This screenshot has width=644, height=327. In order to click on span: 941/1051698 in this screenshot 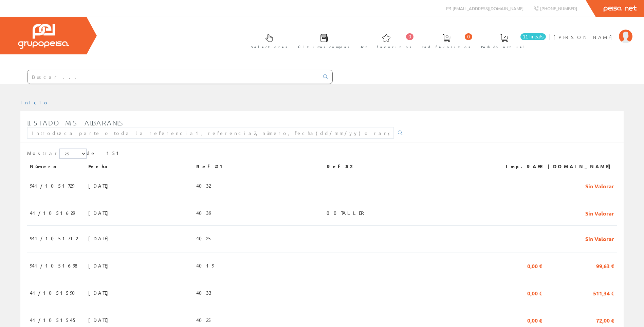, I will do `click(54, 265)`.